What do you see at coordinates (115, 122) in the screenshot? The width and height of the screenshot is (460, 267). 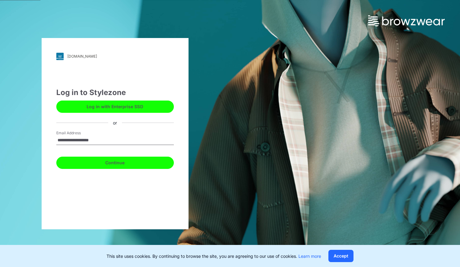 I see `div: or` at bounding box center [115, 122].